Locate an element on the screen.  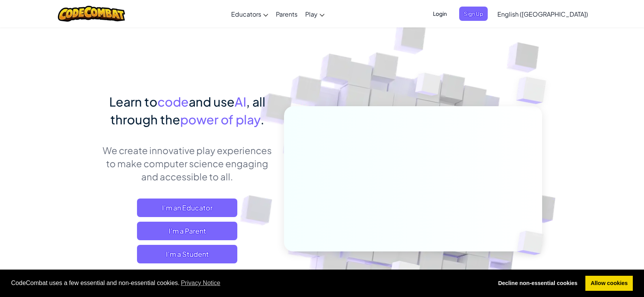
span: I'm a Student is located at coordinates (187, 254).